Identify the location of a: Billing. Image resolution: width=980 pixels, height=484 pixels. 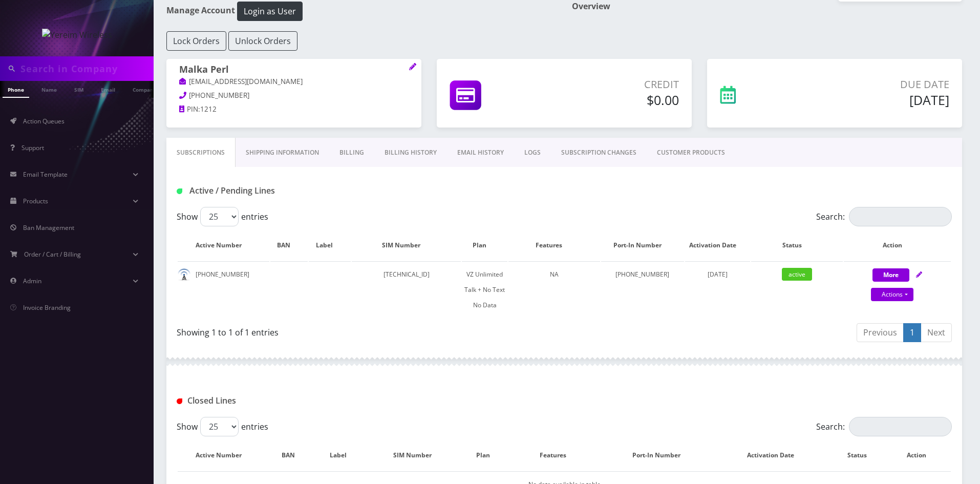
(351, 152).